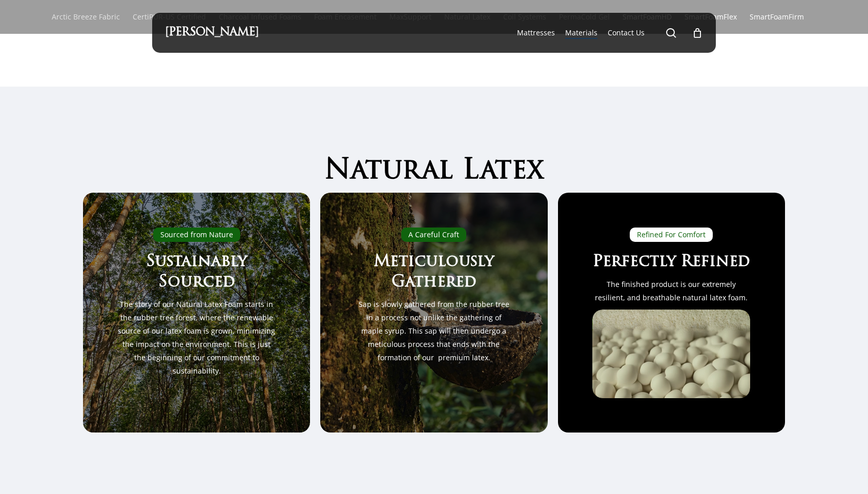  What do you see at coordinates (626, 32) in the screenshot?
I see `span: Contact Us` at bounding box center [626, 32].